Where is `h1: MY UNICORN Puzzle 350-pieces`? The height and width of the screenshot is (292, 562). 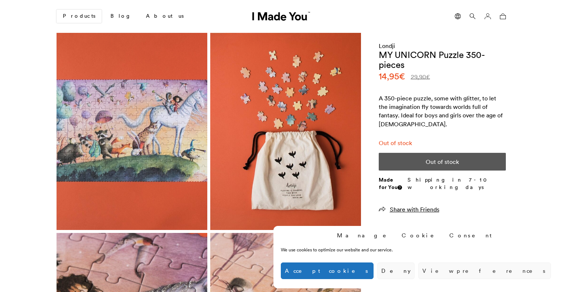 h1: MY UNICORN Puzzle 350-pieces is located at coordinates (443, 60).